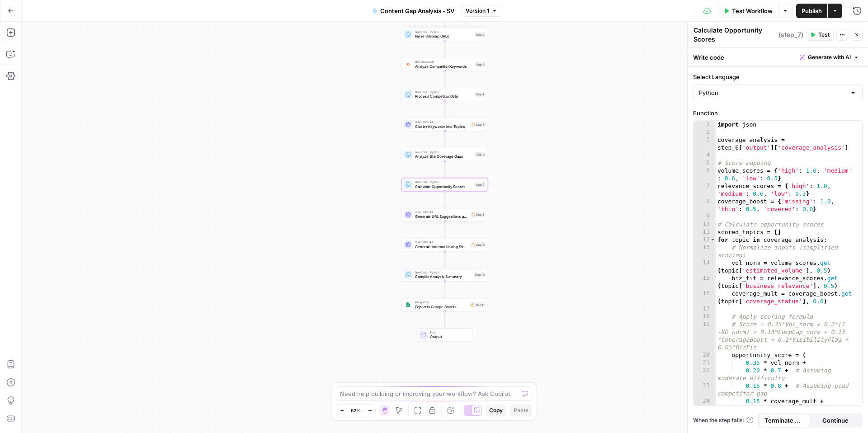 This screenshot has width=868, height=433. Describe the element at coordinates (704, 267) in the screenshot. I see `div: 14` at that location.